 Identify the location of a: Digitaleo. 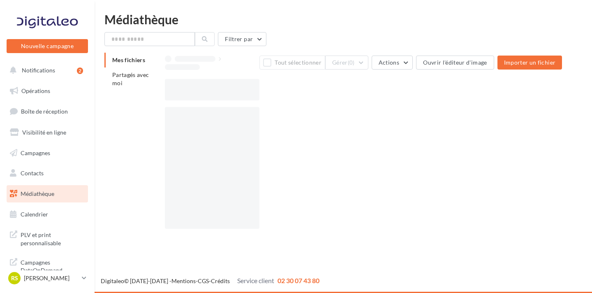
(112, 281).